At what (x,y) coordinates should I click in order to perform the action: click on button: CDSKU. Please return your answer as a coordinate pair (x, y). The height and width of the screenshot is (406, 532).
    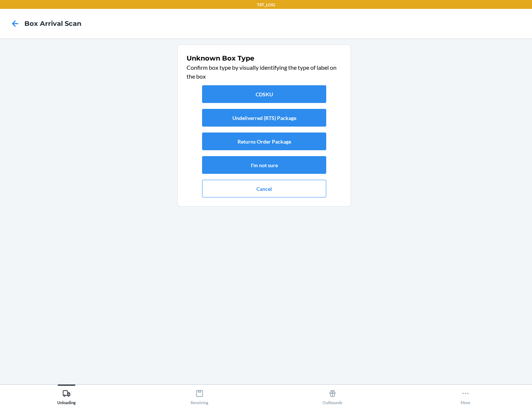
    Looking at the image, I should click on (264, 94).